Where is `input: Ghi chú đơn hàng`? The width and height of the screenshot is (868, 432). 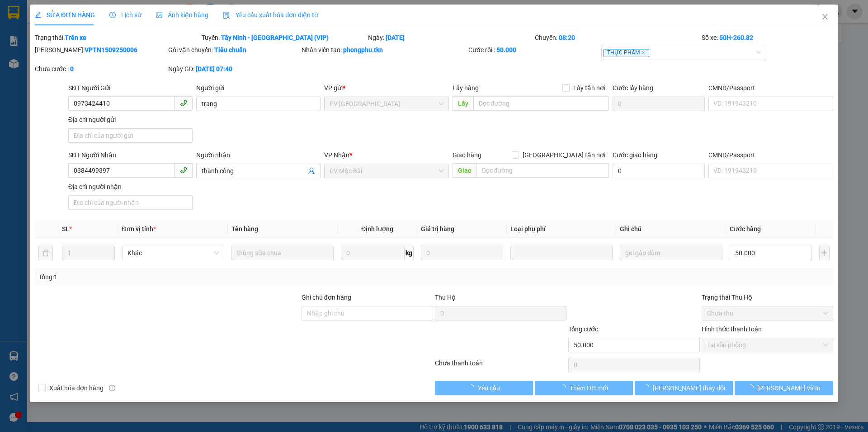
input: Ghi chú đơn hàng is located at coordinates (367, 312).